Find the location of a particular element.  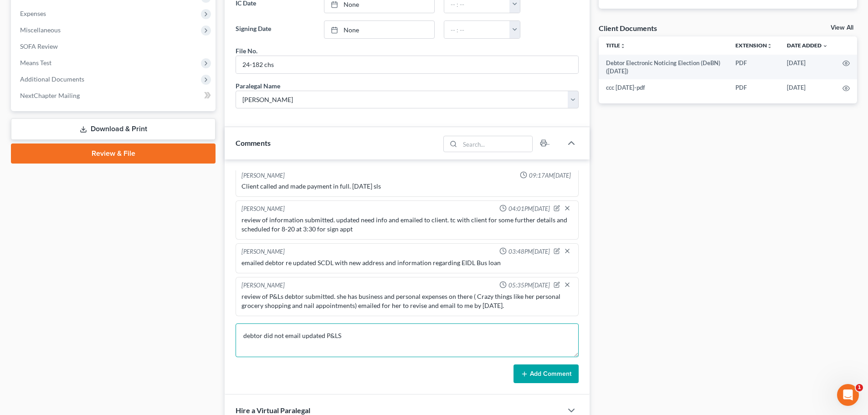

a: Titleunfold_more is located at coordinates (616, 45).